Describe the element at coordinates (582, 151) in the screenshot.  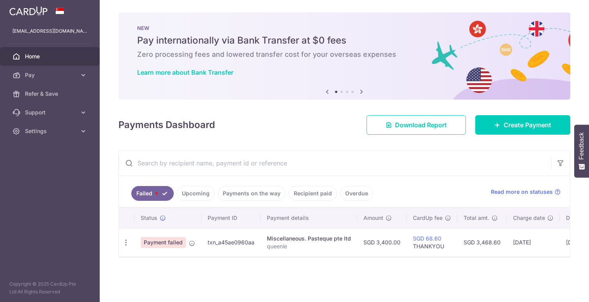
I see `button: Feedback - Show survey` at that location.